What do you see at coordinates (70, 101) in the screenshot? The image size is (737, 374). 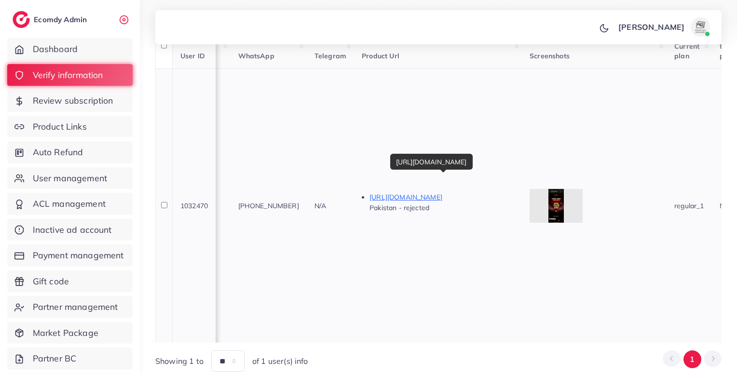 I see `a: Review subscription` at bounding box center [70, 101].